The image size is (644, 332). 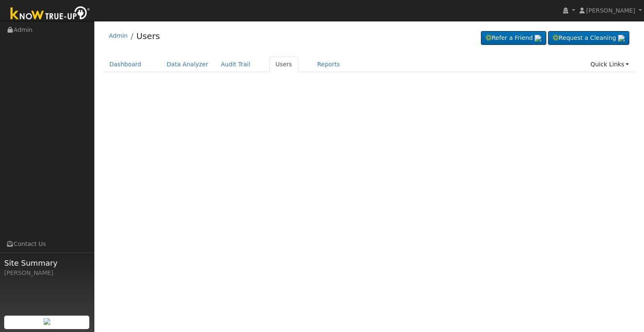 I want to click on a: Refer a Friend, so click(x=513, y=38).